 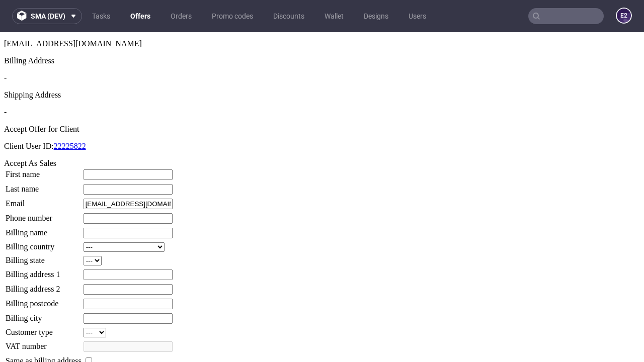 What do you see at coordinates (417, 16) in the screenshot?
I see `a: Users` at bounding box center [417, 16].